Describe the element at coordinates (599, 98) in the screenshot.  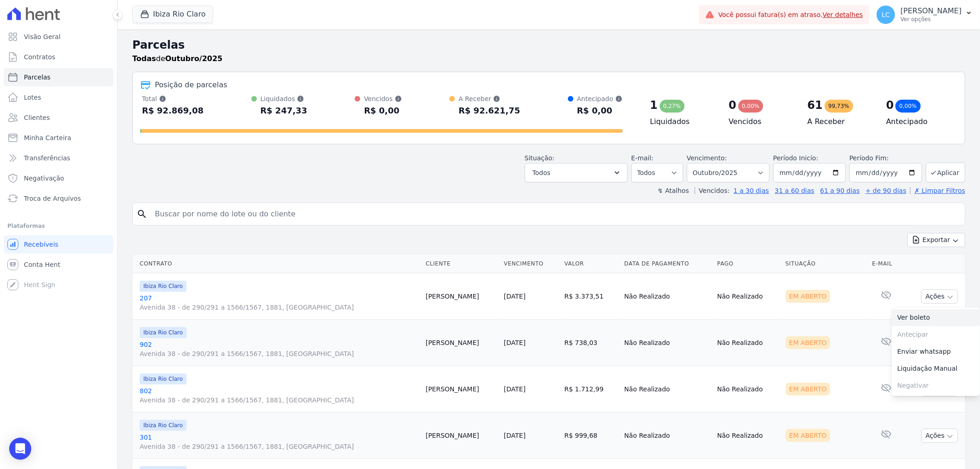
I see `div: Antecipado` at that location.